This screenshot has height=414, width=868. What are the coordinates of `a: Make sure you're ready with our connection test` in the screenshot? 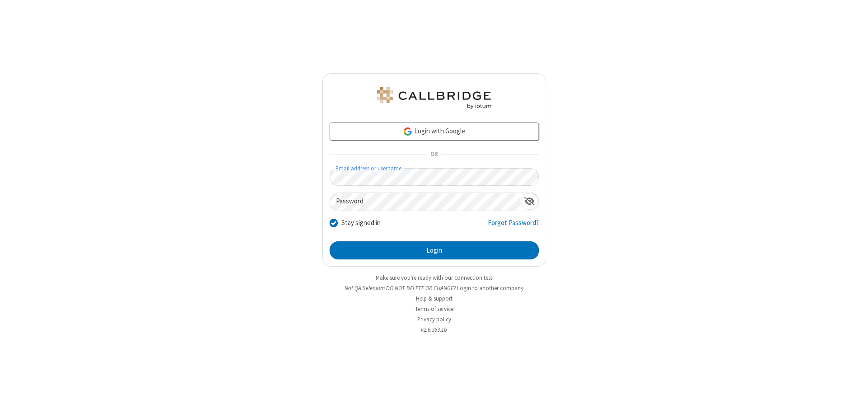 It's located at (434, 277).